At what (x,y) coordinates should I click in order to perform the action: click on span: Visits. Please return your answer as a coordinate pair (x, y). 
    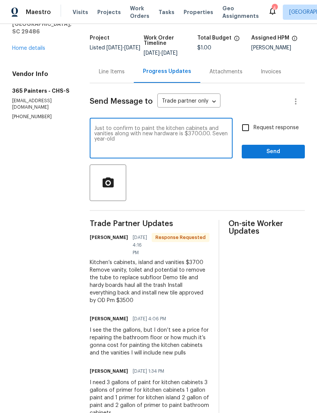
    Looking at the image, I should click on (80, 12).